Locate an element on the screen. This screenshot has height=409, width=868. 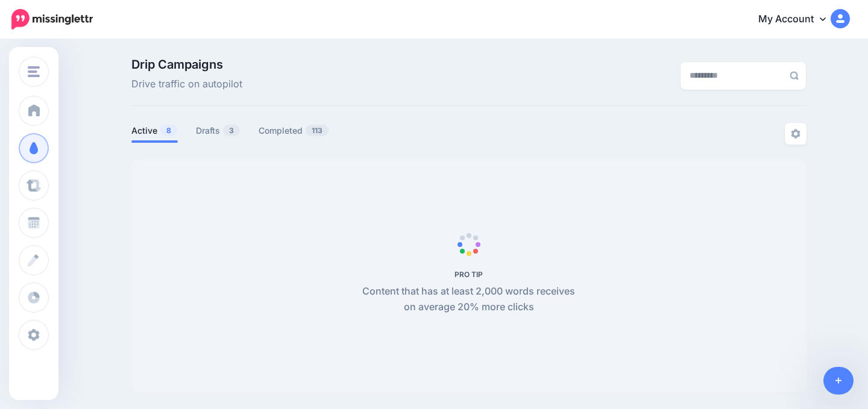
h5: PRO TIP is located at coordinates (468, 274).